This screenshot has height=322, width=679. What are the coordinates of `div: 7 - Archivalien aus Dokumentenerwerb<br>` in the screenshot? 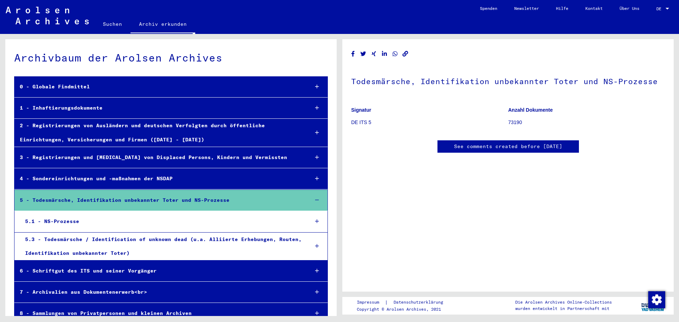 It's located at (159, 292).